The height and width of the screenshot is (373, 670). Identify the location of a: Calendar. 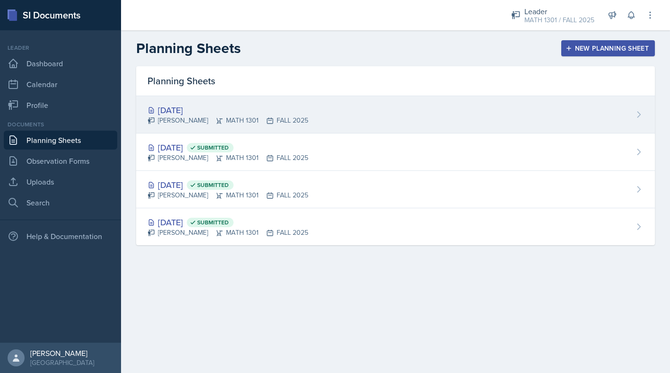
(61, 84).